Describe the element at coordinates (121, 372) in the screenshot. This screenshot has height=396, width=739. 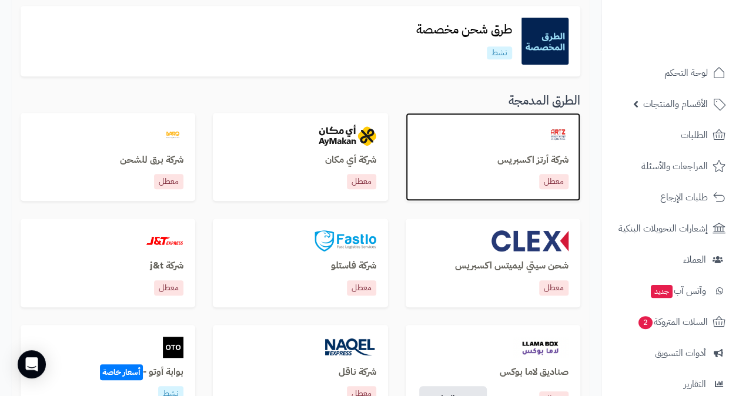
I see `span: أسعار خاصة` at that location.